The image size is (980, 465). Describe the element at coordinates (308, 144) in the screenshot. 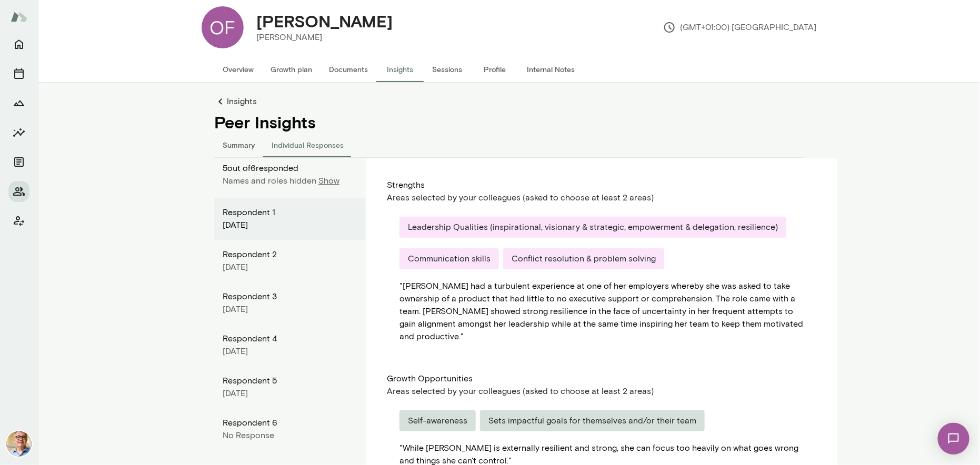

I see `button: Individual Responses` at that location.